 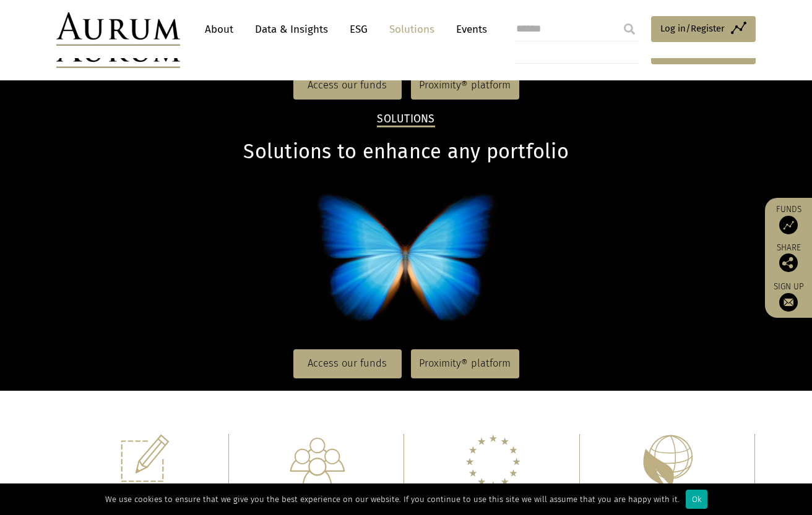 What do you see at coordinates (219, 29) in the screenshot?
I see `a: About` at bounding box center [219, 29].